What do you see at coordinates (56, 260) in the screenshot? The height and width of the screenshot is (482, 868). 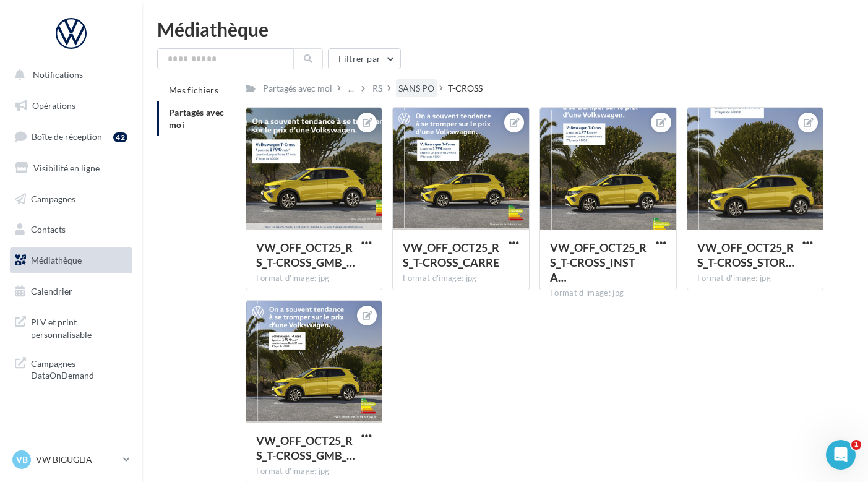 I see `span: Médiathèque` at bounding box center [56, 260].